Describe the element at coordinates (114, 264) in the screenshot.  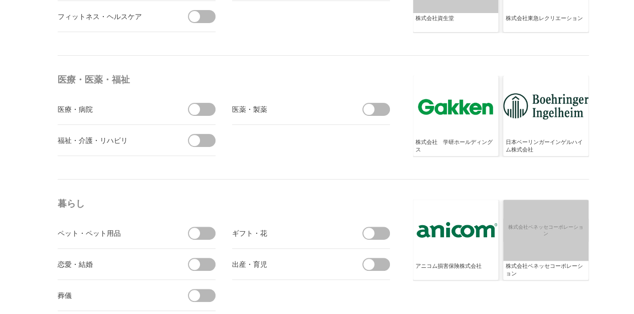
I see `div: 恋愛・結婚` at that location.